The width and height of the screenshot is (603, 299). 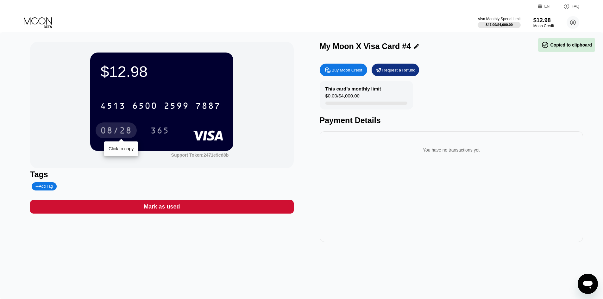 I want to click on div: 7887, so click(x=208, y=107).